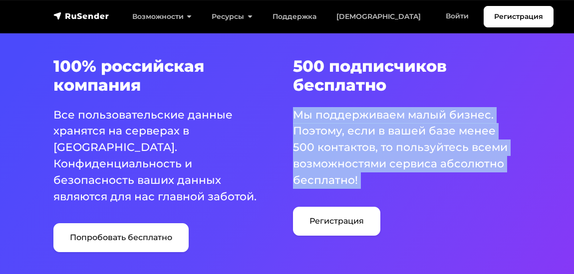 This screenshot has height=274, width=574. I want to click on a: Поддержка, so click(294, 16).